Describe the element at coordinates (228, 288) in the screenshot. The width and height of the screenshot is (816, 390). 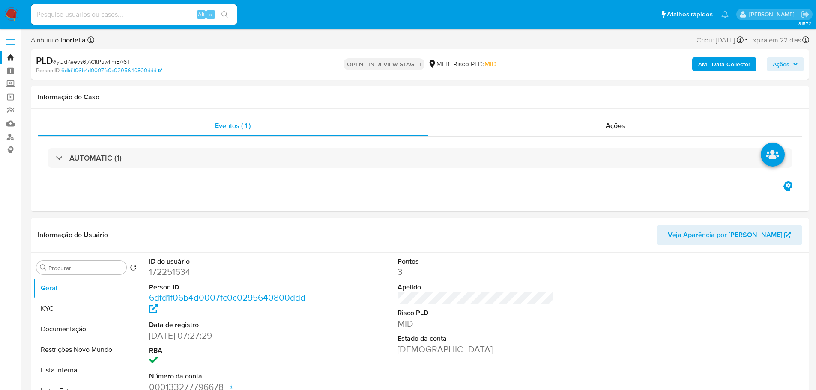
I see `dt: Person ID` at that location.